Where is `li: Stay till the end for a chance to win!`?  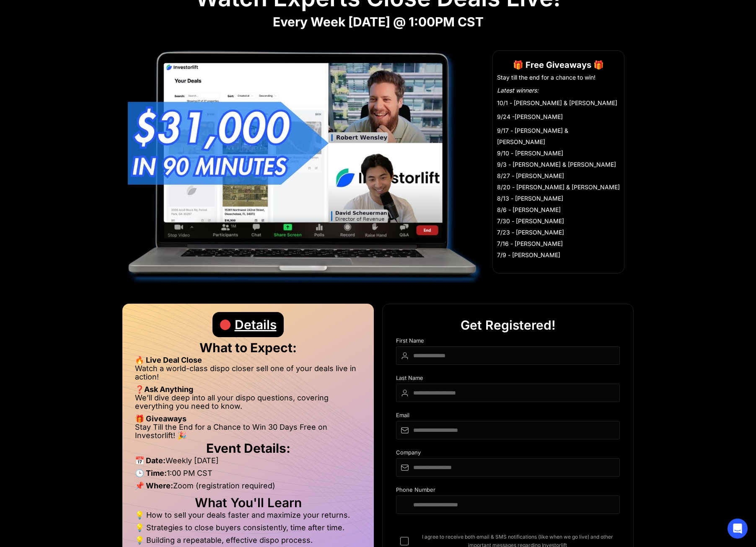
li: Stay till the end for a chance to win! is located at coordinates (558, 77).